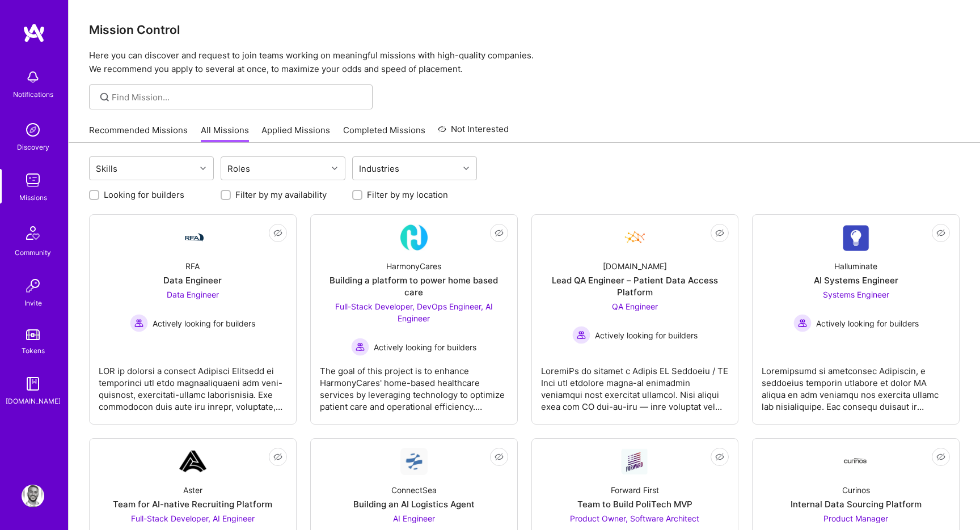 The height and width of the screenshot is (530, 980). What do you see at coordinates (473, 133) in the screenshot?
I see `a: Not Interested` at bounding box center [473, 133].